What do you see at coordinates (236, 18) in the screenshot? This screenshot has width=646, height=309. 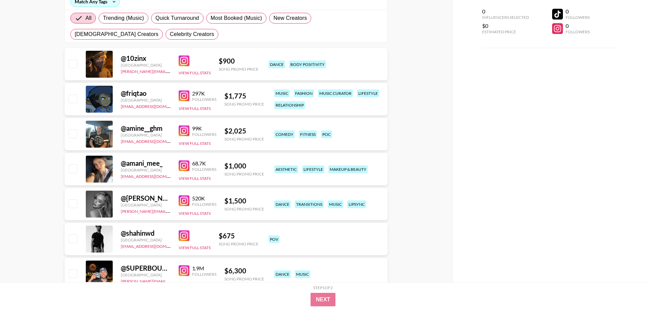 I see `span: Most Booked (Music)` at bounding box center [236, 18].